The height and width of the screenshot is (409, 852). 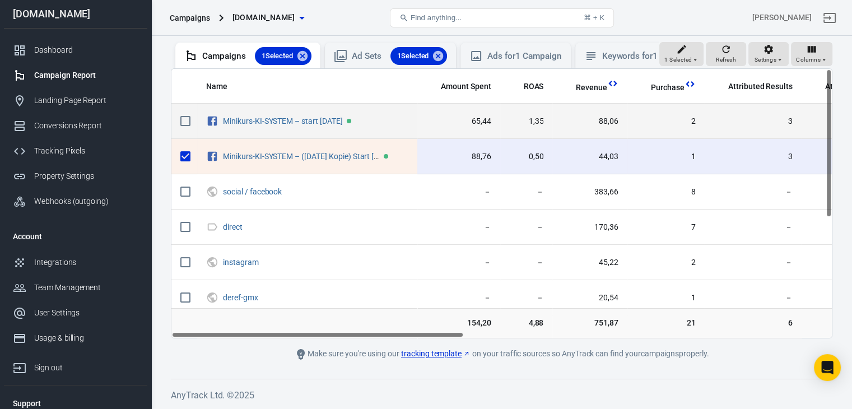 I want to click on div: Integrations, so click(x=86, y=262).